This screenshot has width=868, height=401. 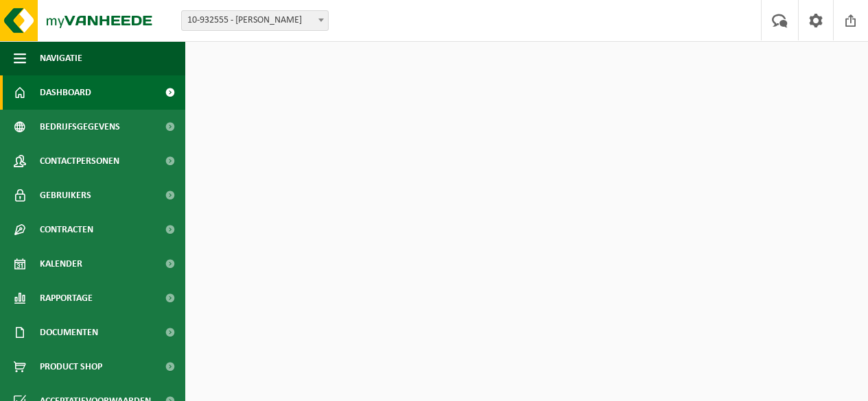 I want to click on span: Dashboard, so click(x=65, y=93).